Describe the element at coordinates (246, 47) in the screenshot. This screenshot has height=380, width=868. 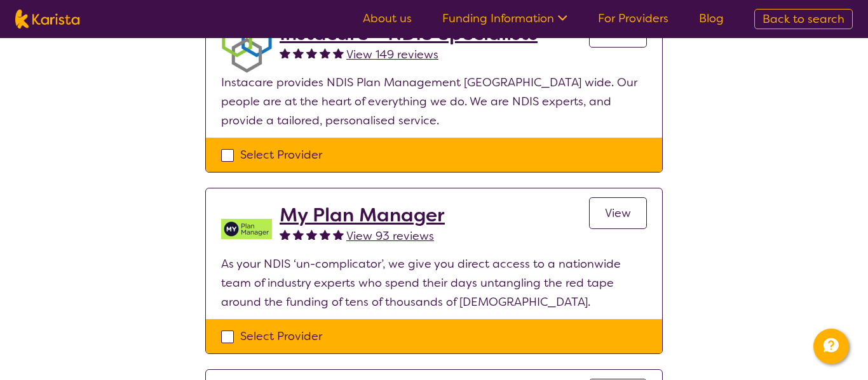
I see `img: obkhna0zu27zdd4ubuus.png` at that location.